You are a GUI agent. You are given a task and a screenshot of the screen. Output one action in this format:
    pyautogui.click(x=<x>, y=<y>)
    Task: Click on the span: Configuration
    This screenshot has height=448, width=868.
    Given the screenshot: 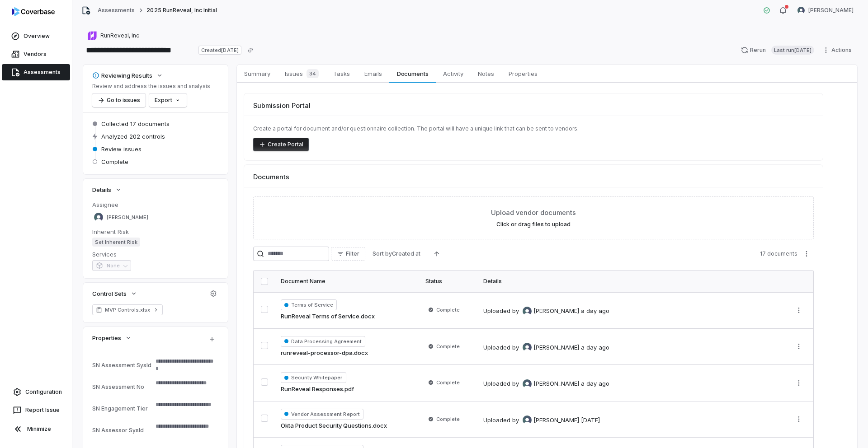 What is the action you would take?
    pyautogui.click(x=43, y=392)
    